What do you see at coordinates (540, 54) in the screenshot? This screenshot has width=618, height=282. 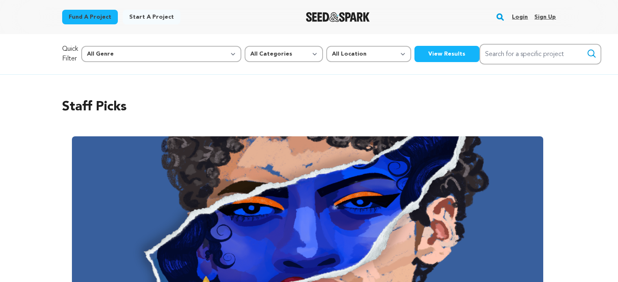 I see `input: Search for a specific project` at bounding box center [540, 54].